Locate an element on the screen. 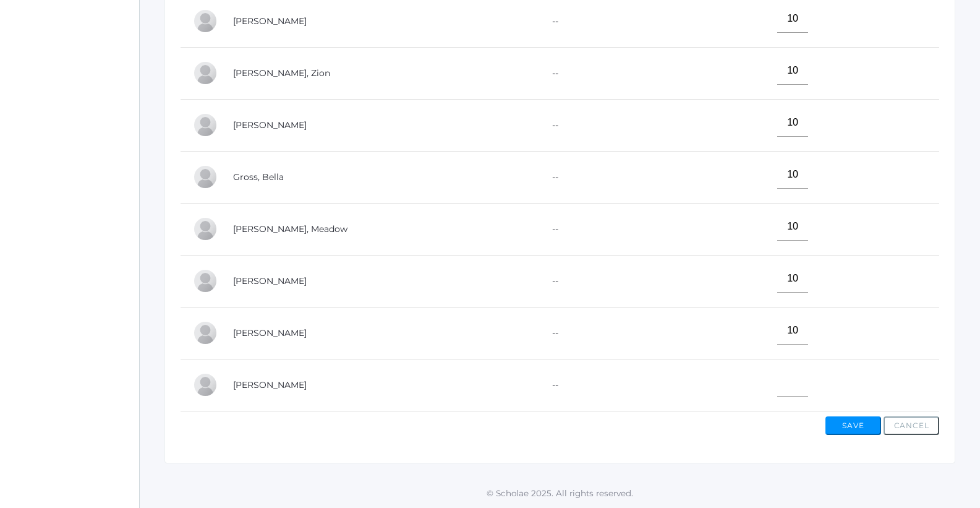 This screenshot has height=508, width=980. div: Josie Bassett is located at coordinates (206, 21).